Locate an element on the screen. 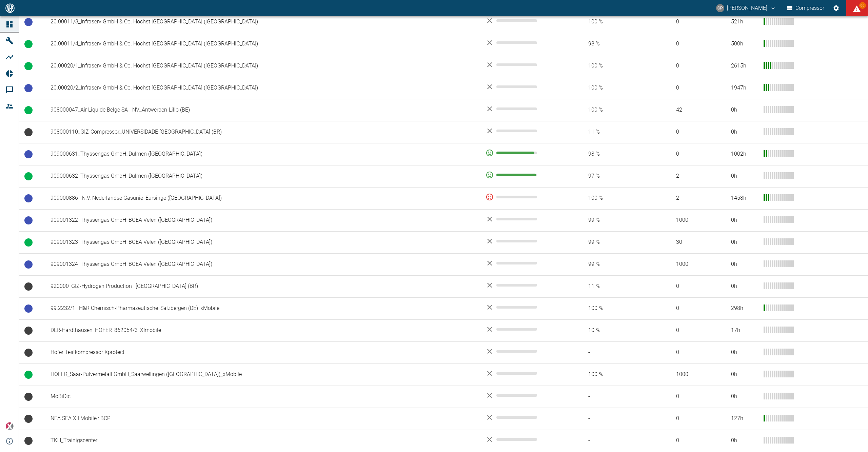 This screenshot has height=452, width=868. span: 1000 is located at coordinates (693, 264).